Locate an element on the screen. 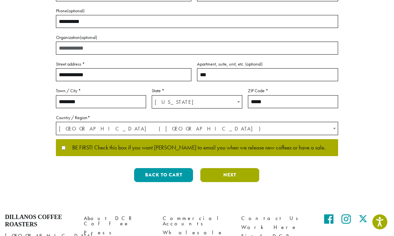  span: State is located at coordinates (197, 102).